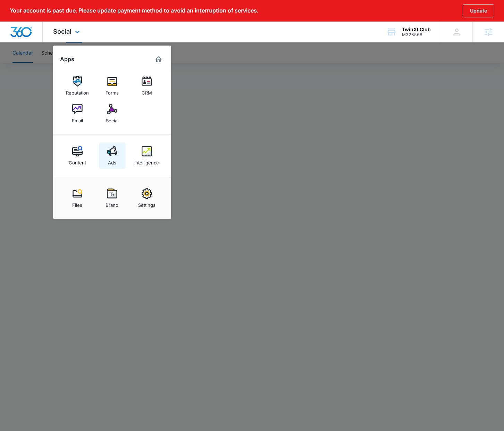  What do you see at coordinates (147, 86) in the screenshot?
I see `a: CRM` at bounding box center [147, 86].